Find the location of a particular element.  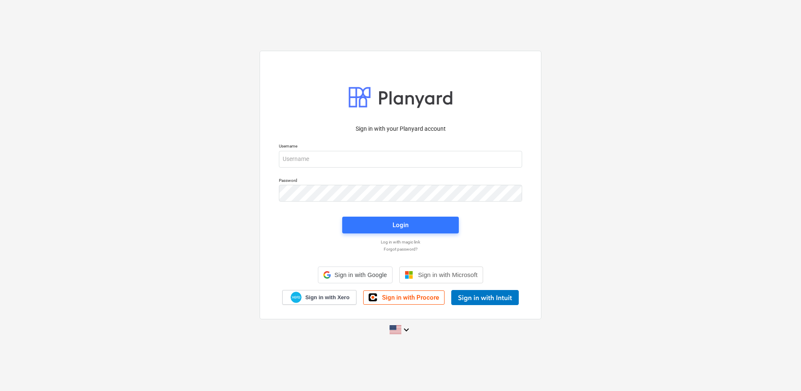

a: Log in with magic link is located at coordinates (401, 242).